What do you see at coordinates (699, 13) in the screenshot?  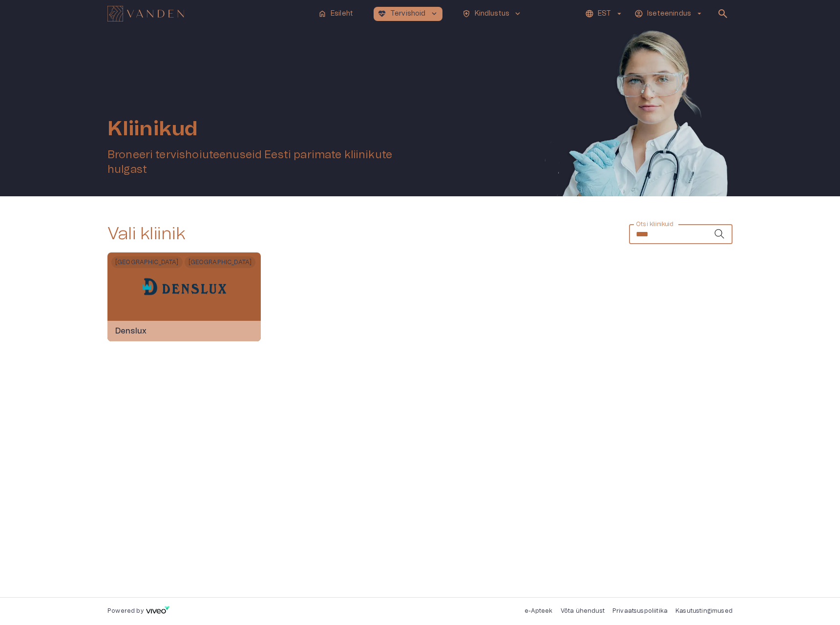 I see `span: arrow_drop_down` at bounding box center [699, 13].